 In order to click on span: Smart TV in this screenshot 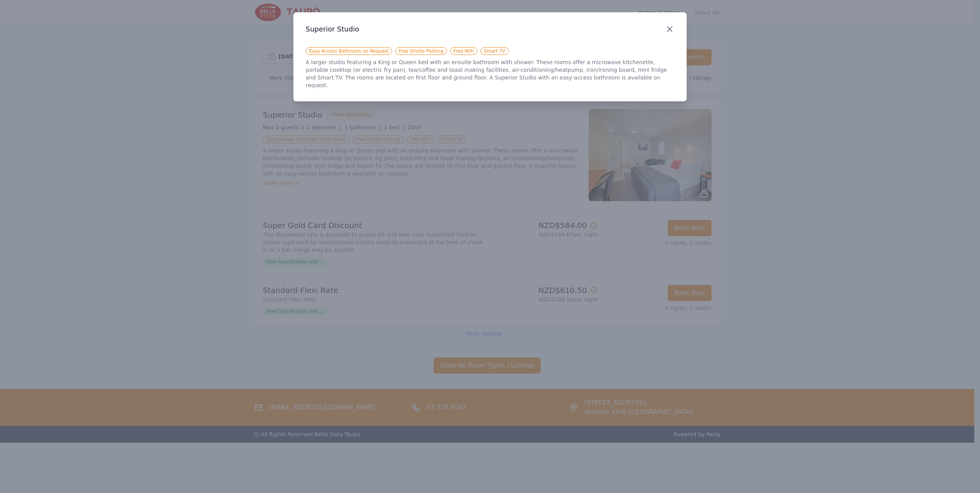, I will do `click(495, 51)`.